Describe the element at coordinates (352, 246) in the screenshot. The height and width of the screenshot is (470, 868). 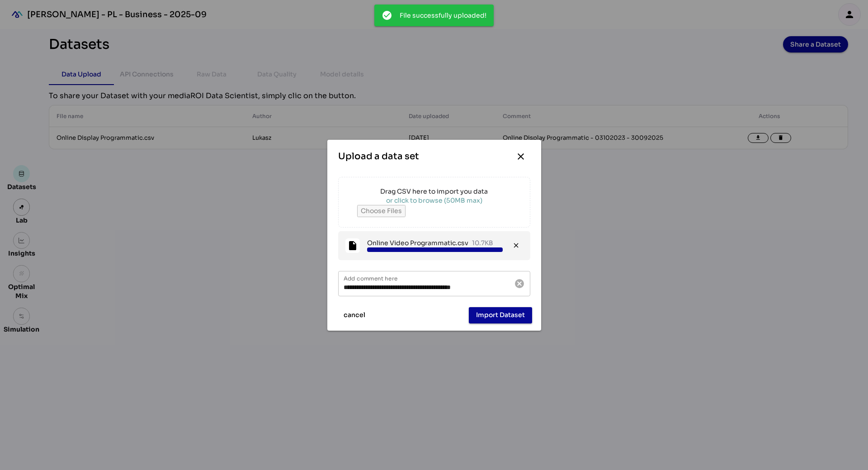
I see `i: insert_drive_file` at that location.